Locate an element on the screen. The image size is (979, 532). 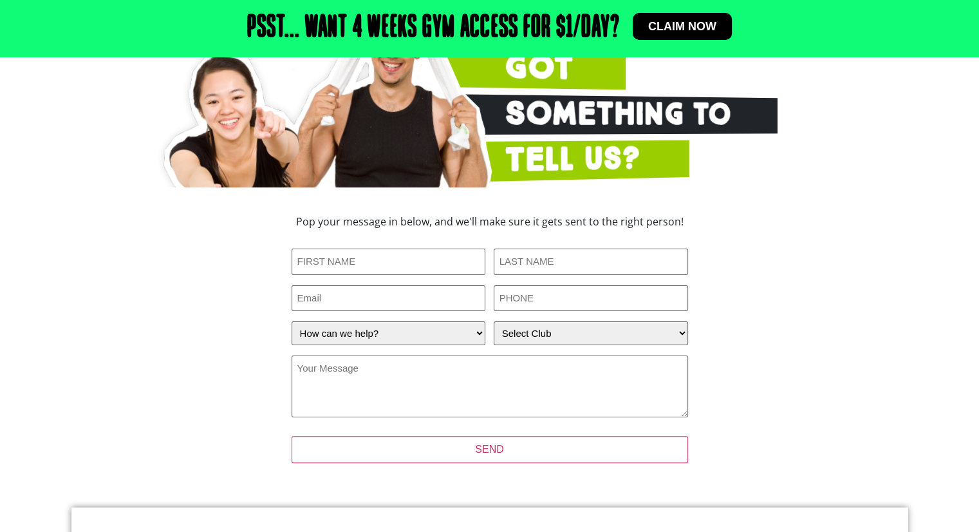
h2: Psst... Want 4 weeks gym access for $1/day? is located at coordinates (433, 28).